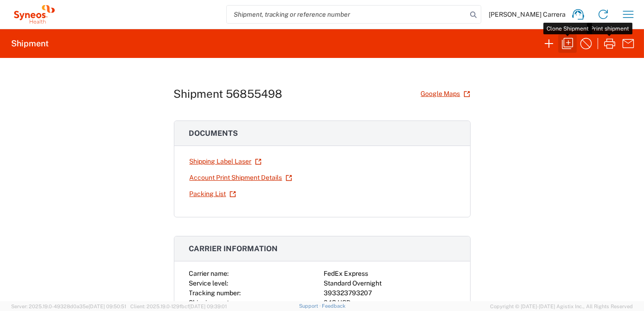 This screenshot has height=311, width=644. Describe the element at coordinates (215, 293) in the screenshot. I see `span: Tracking number:` at that location.